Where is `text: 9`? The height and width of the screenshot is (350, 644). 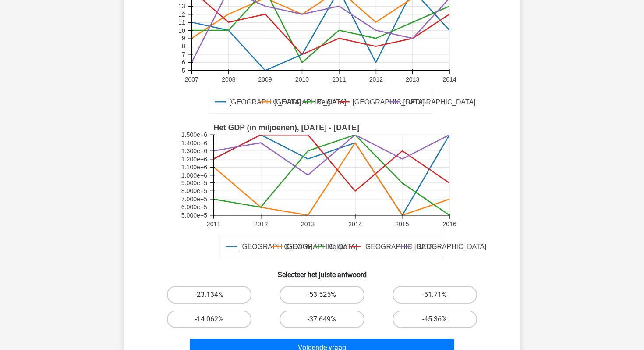 text: 9 is located at coordinates (184, 38).